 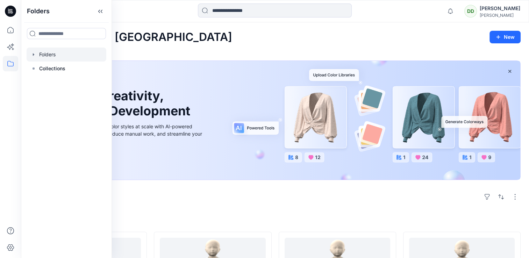 I want to click on button: New, so click(x=505, y=37).